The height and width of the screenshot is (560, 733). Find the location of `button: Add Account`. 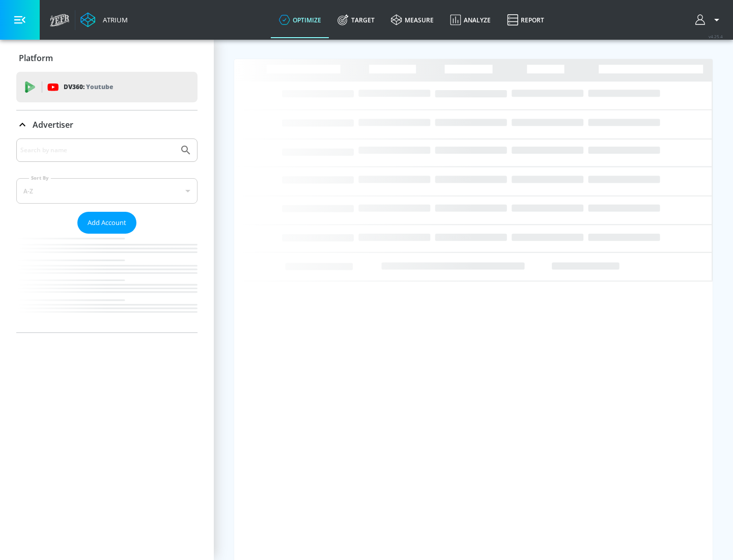

button: Add Account is located at coordinates (107, 222).